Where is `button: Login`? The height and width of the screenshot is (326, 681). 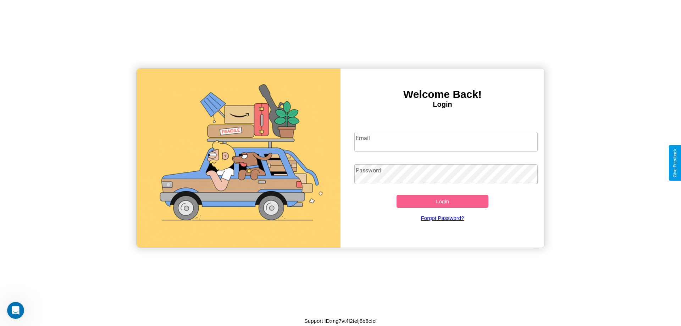
button: Login is located at coordinates (443, 201).